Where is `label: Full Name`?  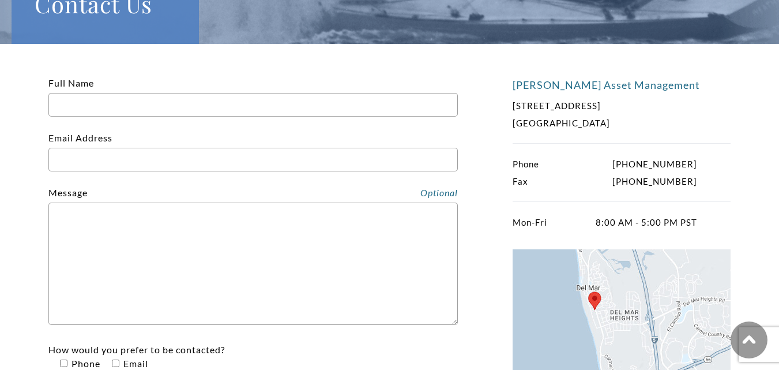 label: Full Name is located at coordinates (253, 93).